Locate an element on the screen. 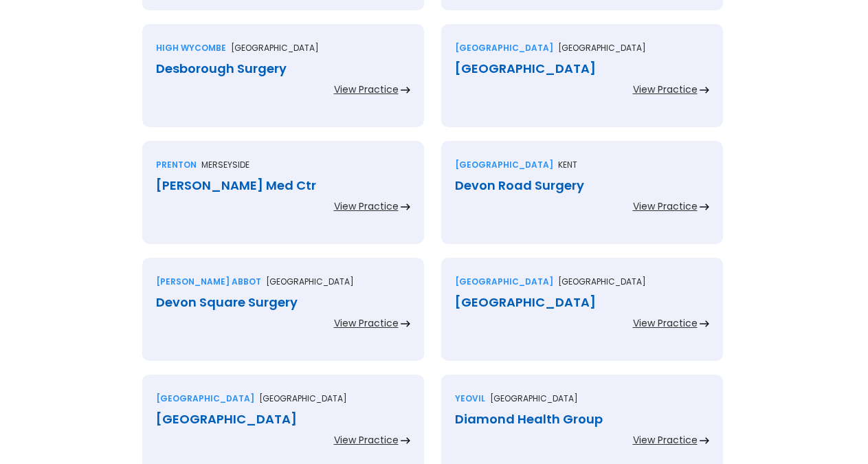 The image size is (868, 464). div: Yeovil is located at coordinates (470, 398).